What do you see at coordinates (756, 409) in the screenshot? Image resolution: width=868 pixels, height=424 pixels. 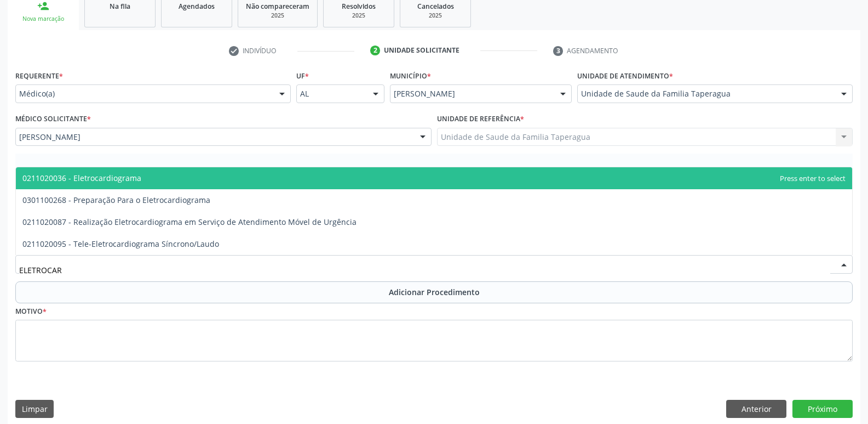 I see `button: Anterior` at bounding box center [756, 409].